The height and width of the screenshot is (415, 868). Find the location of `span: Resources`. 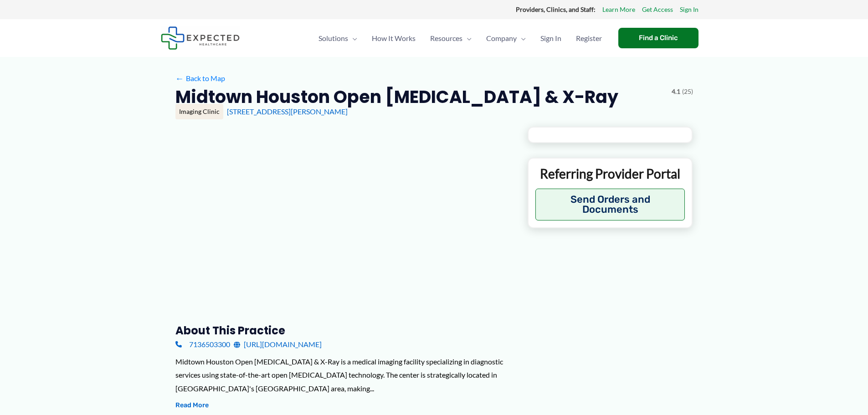

span: Resources is located at coordinates (445, 38).